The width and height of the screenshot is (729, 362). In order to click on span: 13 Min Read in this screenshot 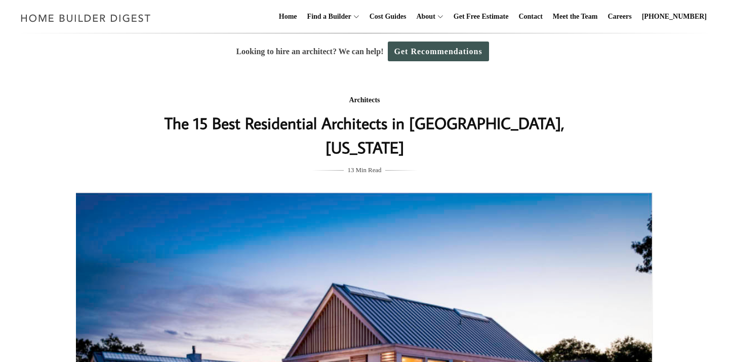, I will do `click(365, 170)`.